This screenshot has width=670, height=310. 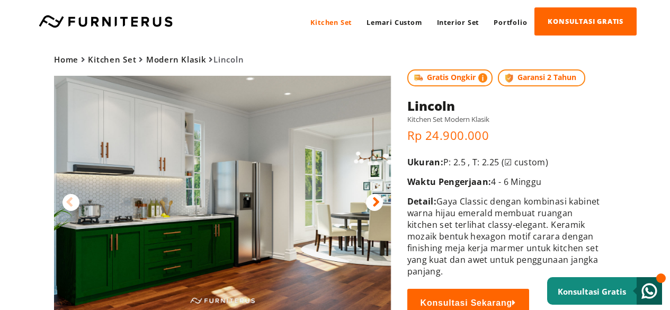 I want to click on span: Lincoln, so click(x=149, y=59).